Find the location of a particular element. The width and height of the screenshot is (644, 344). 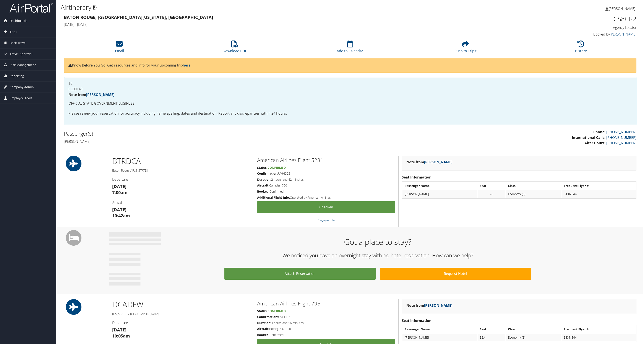

img: airportal-logo.png is located at coordinates (31, 8).